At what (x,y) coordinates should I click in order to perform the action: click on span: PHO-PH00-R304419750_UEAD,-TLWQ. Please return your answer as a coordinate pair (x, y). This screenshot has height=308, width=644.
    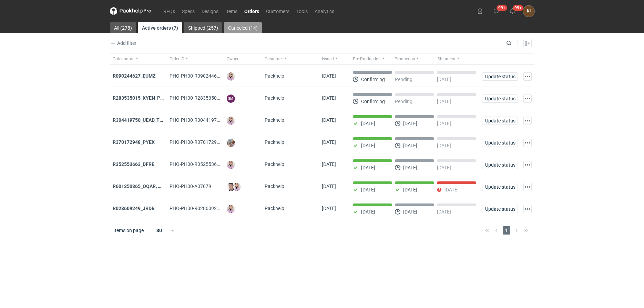
    Looking at the image, I should click on (210, 120).